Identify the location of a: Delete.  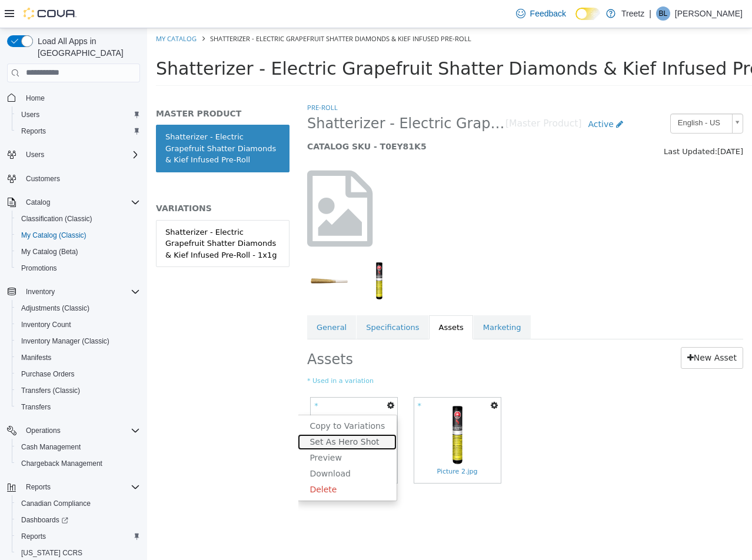
(200, 462).